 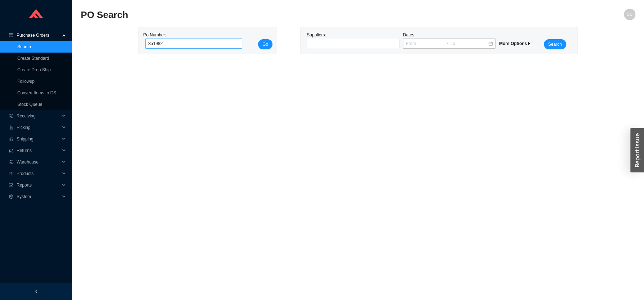 What do you see at coordinates (38, 139) in the screenshot?
I see `span: Shipping` at bounding box center [38, 139].